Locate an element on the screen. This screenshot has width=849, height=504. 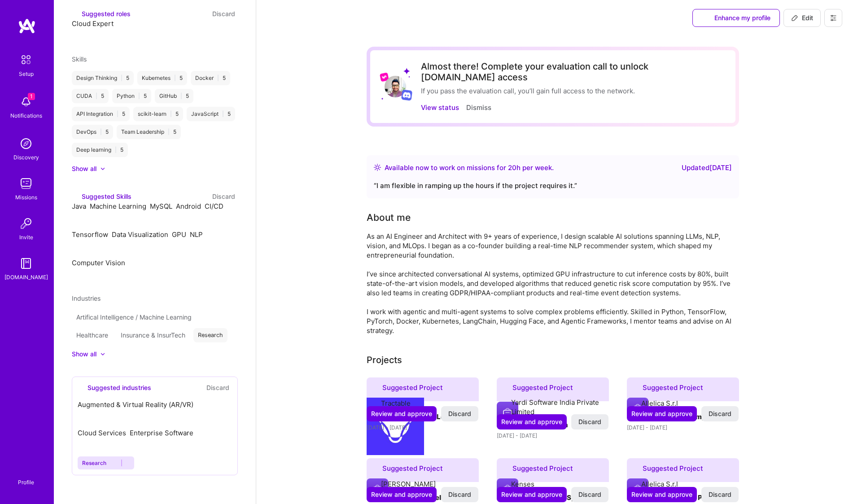
div: Python 5 is located at coordinates (132, 96).